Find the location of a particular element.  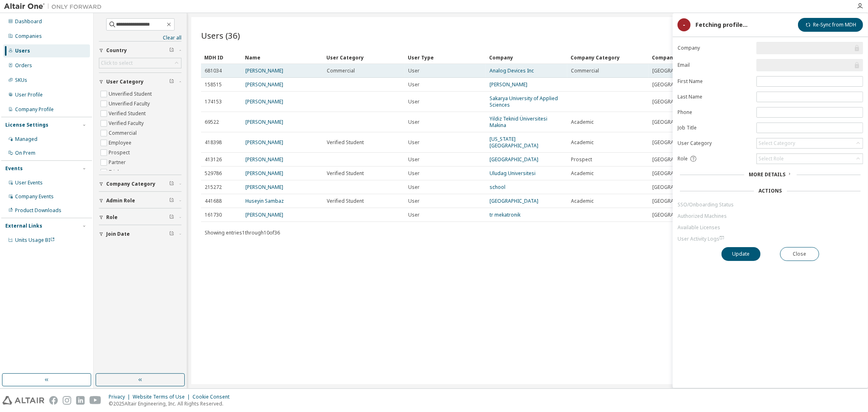

span: 69522 is located at coordinates (211, 122).